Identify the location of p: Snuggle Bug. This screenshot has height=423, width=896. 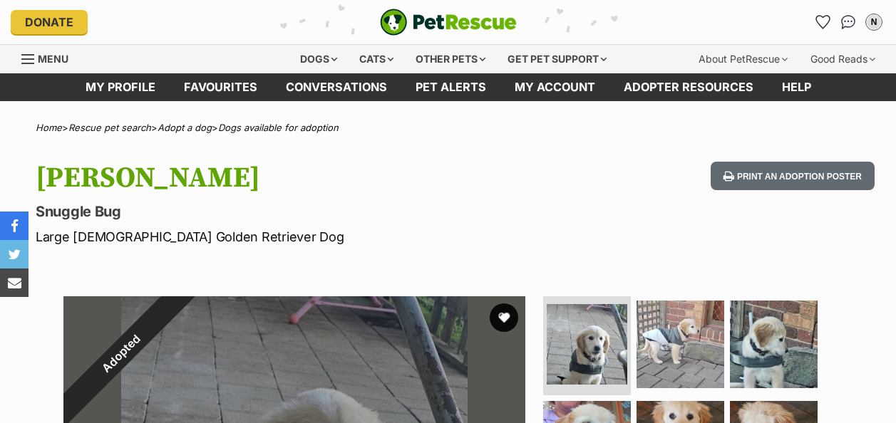
(292, 212).